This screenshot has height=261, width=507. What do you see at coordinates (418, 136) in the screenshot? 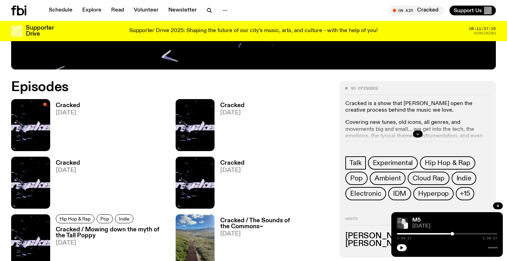
I see `p: Covering new tunes, old icons, all genres, and movements big and small... we get into the tech, t...` at bounding box center [418, 136].